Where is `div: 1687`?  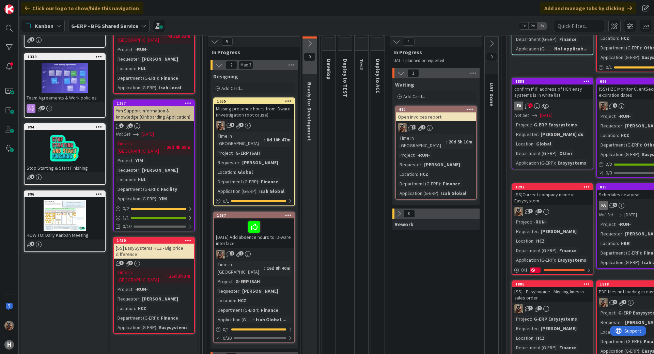 div: 1687 is located at coordinates (256, 215).